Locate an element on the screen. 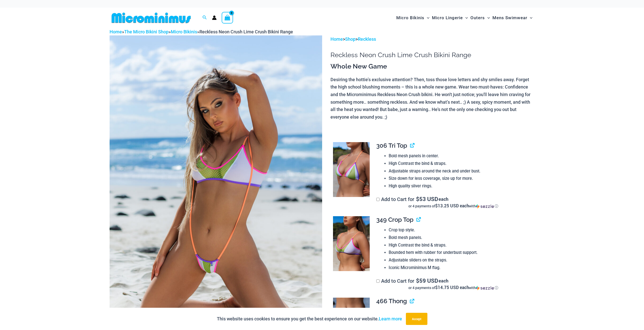 This screenshot has width=644, height=330. a: Reckless is located at coordinates (367, 39).